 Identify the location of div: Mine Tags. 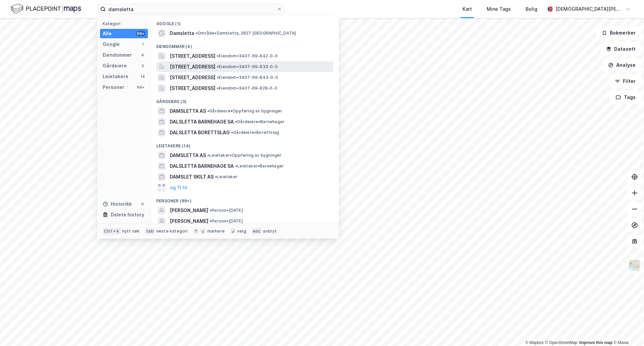
(499, 9).